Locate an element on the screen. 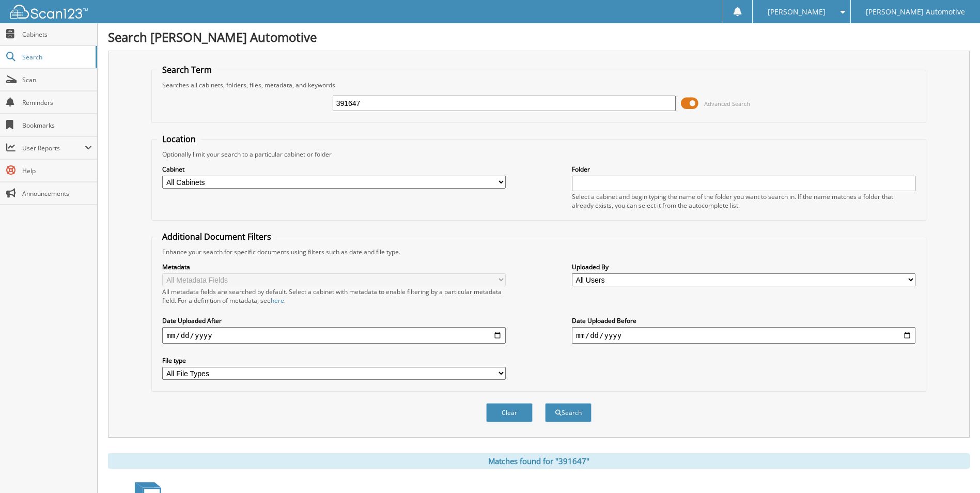  input: end is located at coordinates (743, 336).